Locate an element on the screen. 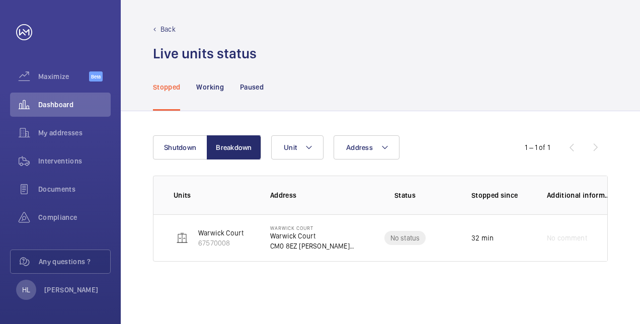 This screenshot has width=640, height=324. p: Stopped since is located at coordinates (501, 195).